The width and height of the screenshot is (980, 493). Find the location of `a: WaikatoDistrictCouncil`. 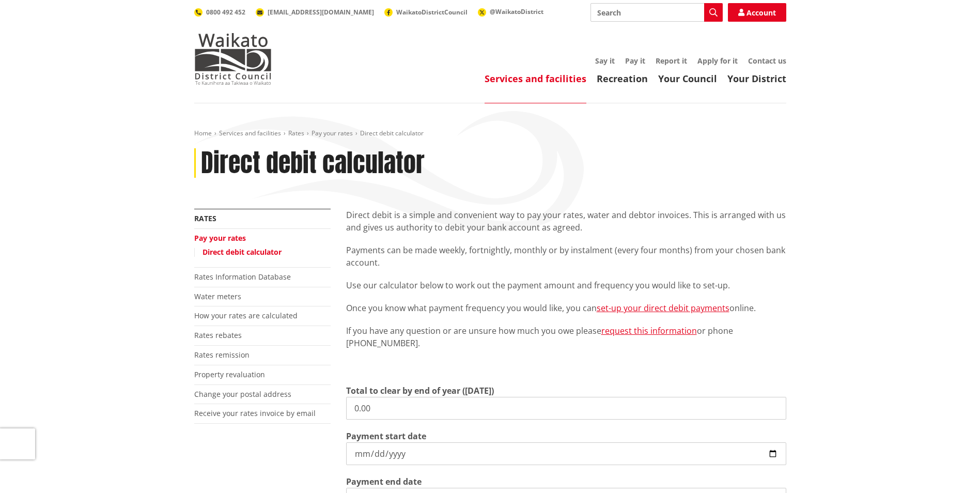

a: WaikatoDistrictCouncil is located at coordinates (426, 12).